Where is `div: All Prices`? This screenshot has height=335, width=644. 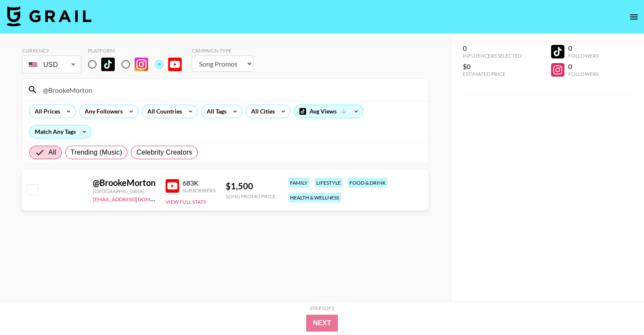
div: All Prices is located at coordinates (46, 111).